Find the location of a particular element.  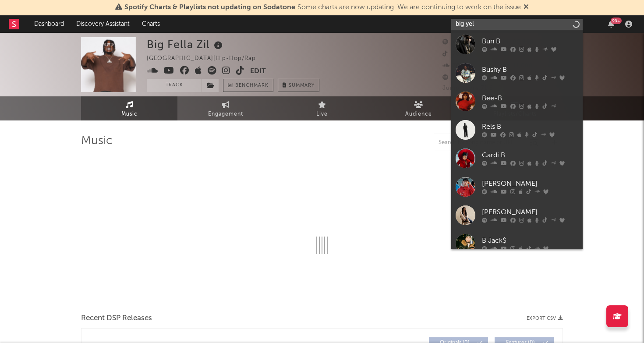

span: Live is located at coordinates (322, 114).